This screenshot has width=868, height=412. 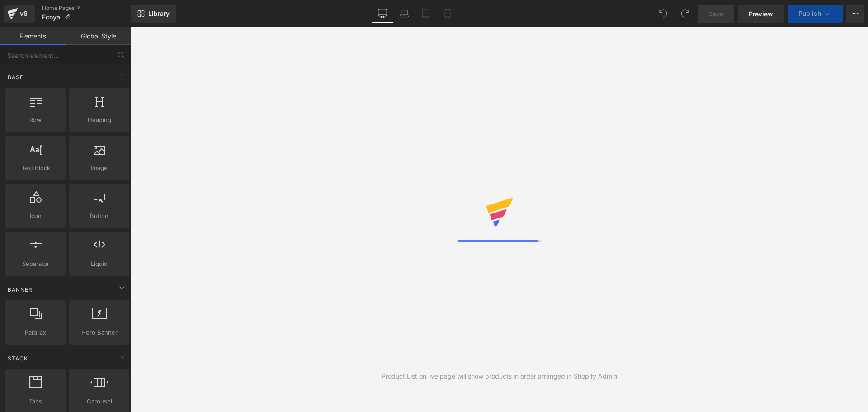 I want to click on a: Desktop, so click(x=382, y=14).